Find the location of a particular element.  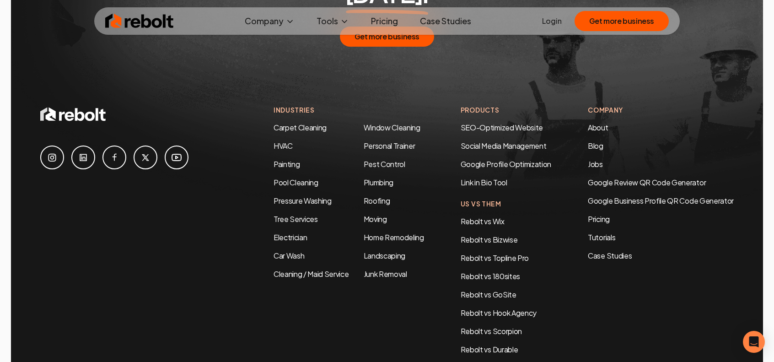

a: Rebolt vs Topline Pro is located at coordinates (494, 258).